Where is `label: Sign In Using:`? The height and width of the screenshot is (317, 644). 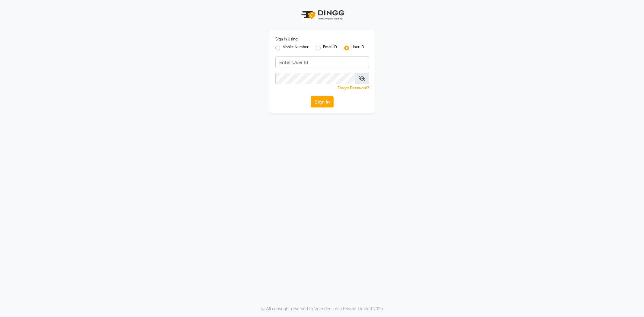
label: Sign In Using: is located at coordinates (287, 40).